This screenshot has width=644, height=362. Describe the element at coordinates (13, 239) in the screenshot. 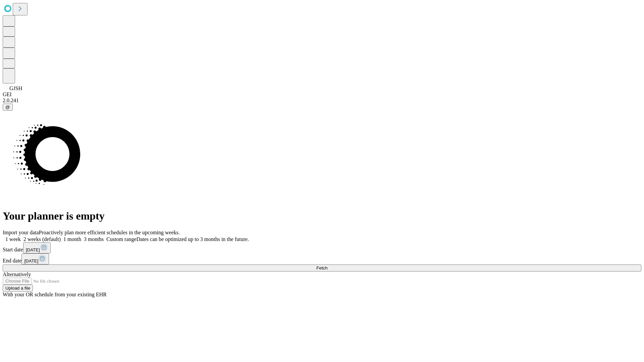

I see `span: 1 week` at that location.